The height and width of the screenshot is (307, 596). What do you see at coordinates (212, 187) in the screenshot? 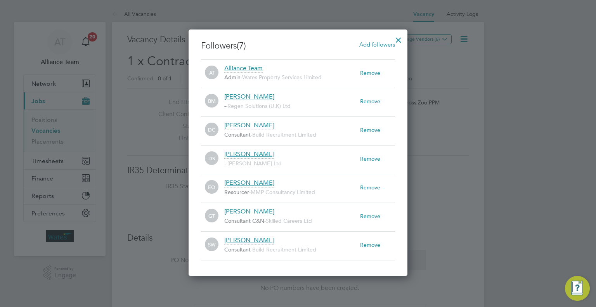
I see `span: EQ` at bounding box center [212, 187].